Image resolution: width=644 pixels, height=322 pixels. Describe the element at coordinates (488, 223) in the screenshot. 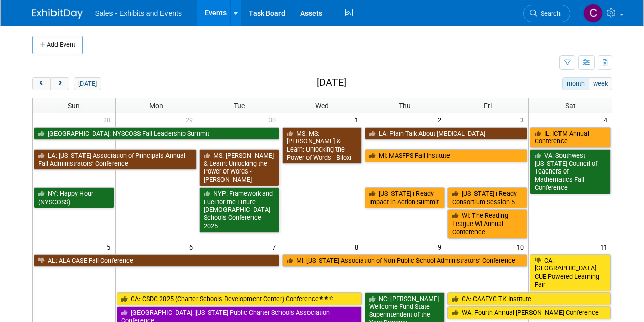

I see `a: WI: The Reading League WI Annual Conference` at that location.